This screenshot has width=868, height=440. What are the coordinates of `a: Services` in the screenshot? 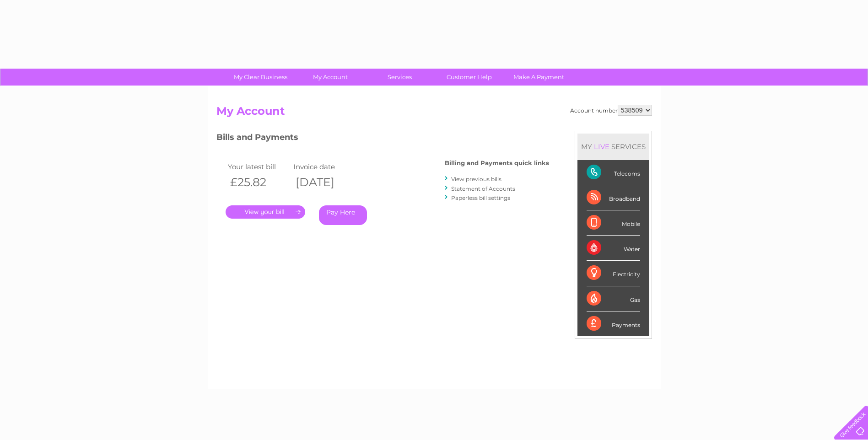 It's located at (399, 77).